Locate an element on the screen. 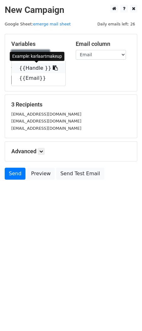 The image size is (142, 331). h5: 3 Recipients is located at coordinates (71, 104).